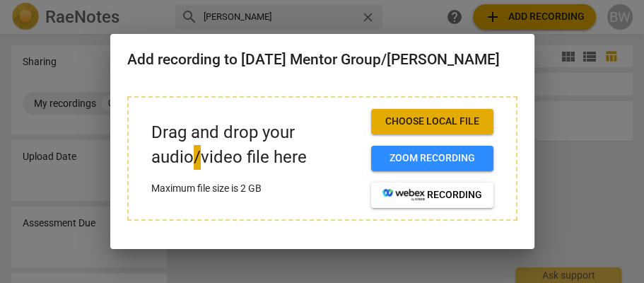  I want to click on span: Choose local file, so click(432, 122).